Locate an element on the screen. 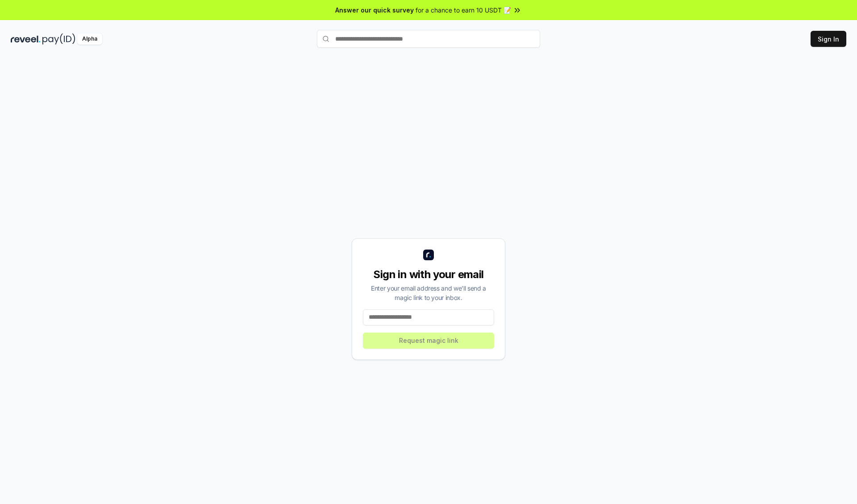 This screenshot has height=504, width=857. span: Answer our quick survey is located at coordinates (375, 10).